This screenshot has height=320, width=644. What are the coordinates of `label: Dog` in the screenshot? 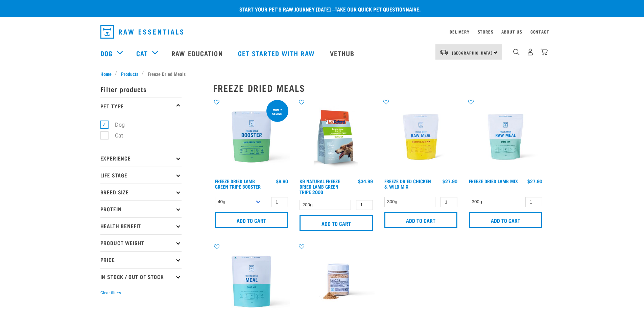 It's located at (116, 125).